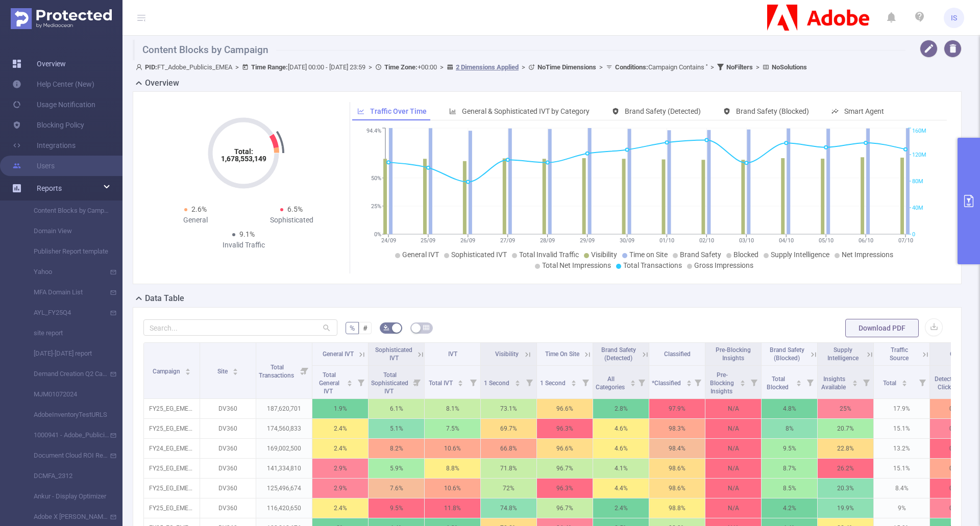  I want to click on p: 98.4%, so click(677, 448).